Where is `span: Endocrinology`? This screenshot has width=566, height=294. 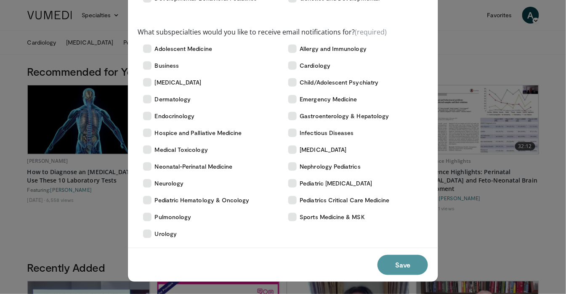 span: Endocrinology is located at coordinates (175, 116).